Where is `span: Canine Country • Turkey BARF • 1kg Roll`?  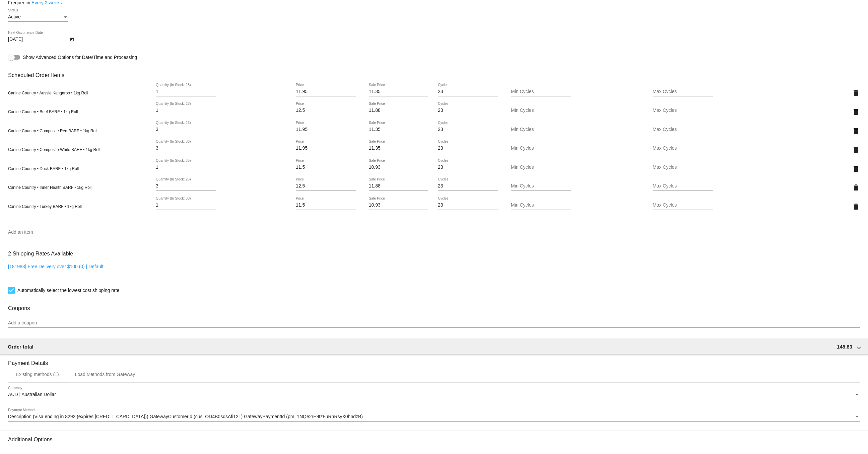
span: Canine Country • Turkey BARF • 1kg Roll is located at coordinates (45, 206).